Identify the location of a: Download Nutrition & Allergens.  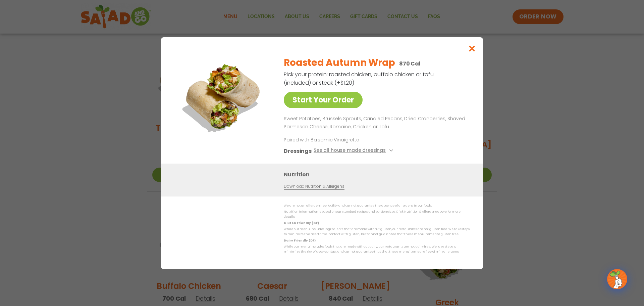
(314, 186).